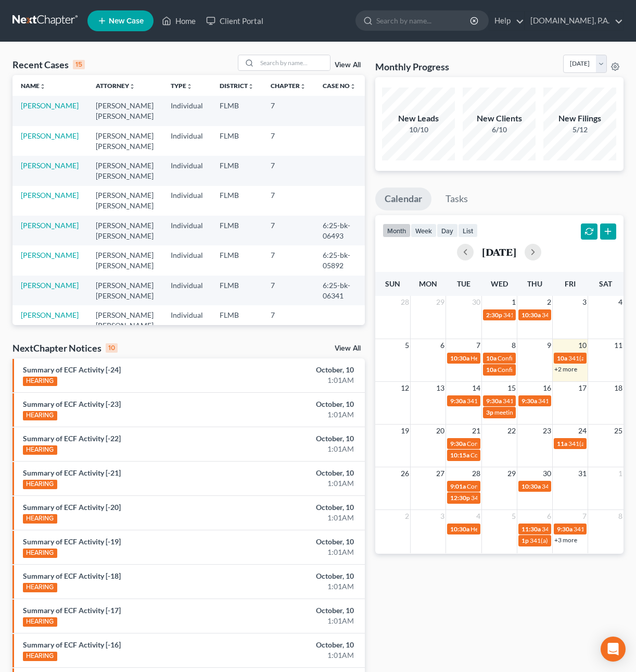  What do you see at coordinates (72, 610) in the screenshot?
I see `a: Summary of ECF Activity [-17]` at bounding box center [72, 610].